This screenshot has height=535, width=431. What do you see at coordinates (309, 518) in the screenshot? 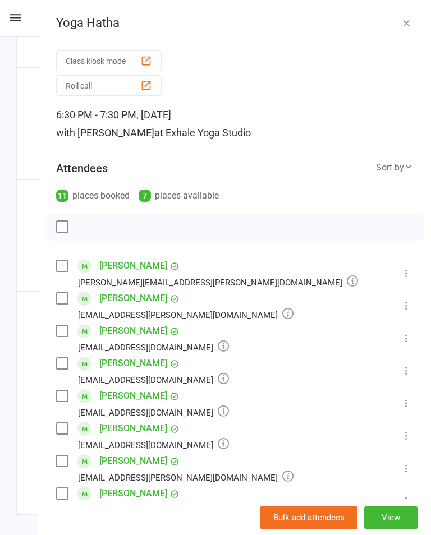
I see `button: Bulk add attendees` at bounding box center [309, 518].